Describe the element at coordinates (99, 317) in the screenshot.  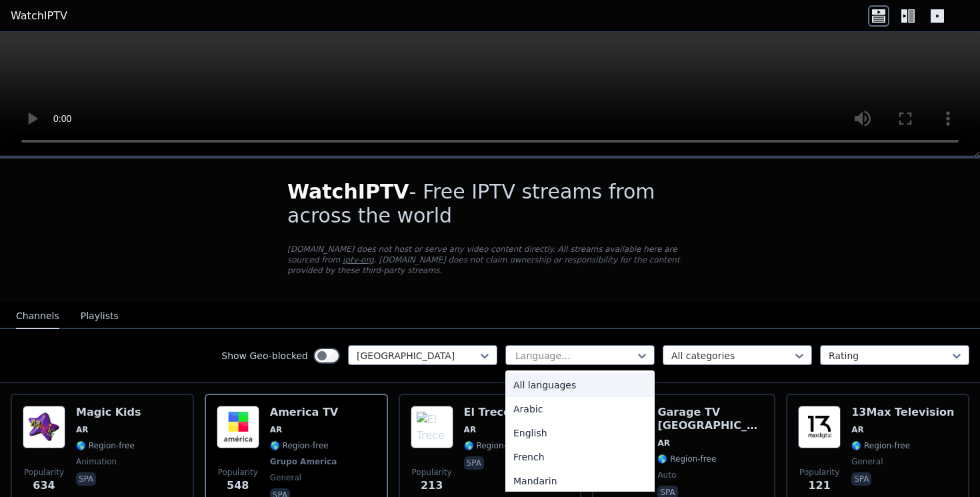
I see `button: Playlists` at that location.